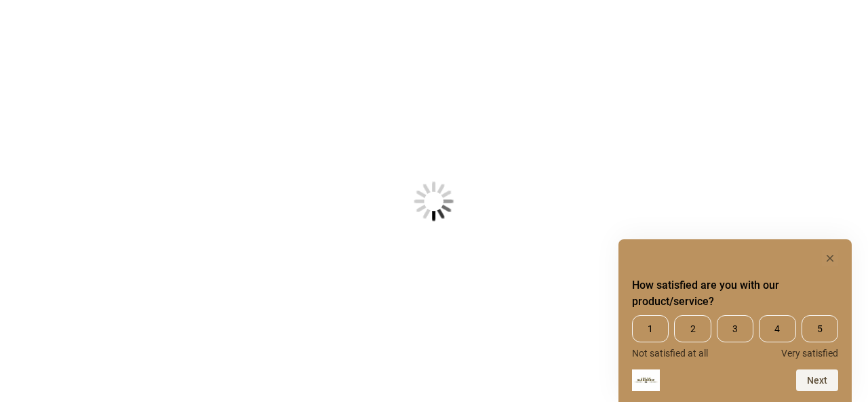 The height and width of the screenshot is (402, 868). I want to click on button: Hide survey, so click(830, 258).